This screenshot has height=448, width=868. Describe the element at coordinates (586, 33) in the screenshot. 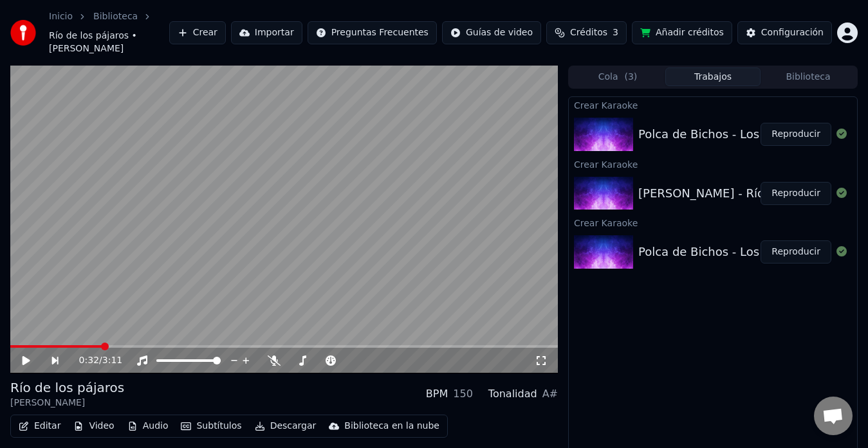

I see `button: Créditos3` at that location.